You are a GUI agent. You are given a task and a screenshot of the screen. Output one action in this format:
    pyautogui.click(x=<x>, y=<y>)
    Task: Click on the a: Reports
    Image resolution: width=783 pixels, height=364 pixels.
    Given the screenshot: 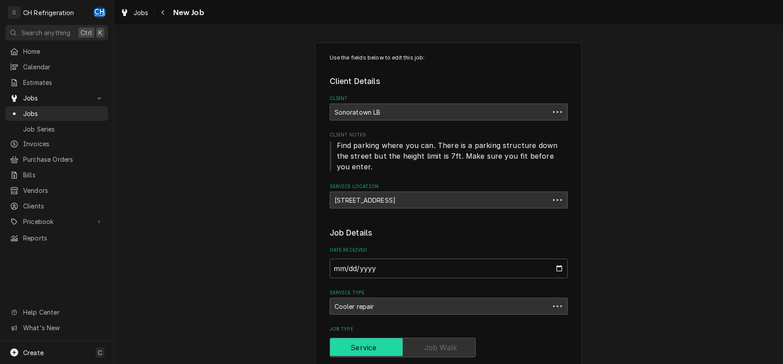 What is the action you would take?
    pyautogui.click(x=56, y=238)
    